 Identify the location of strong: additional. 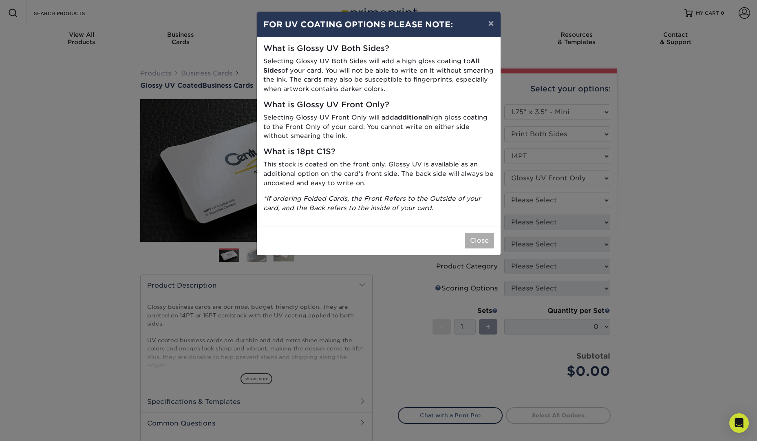
(411, 117).